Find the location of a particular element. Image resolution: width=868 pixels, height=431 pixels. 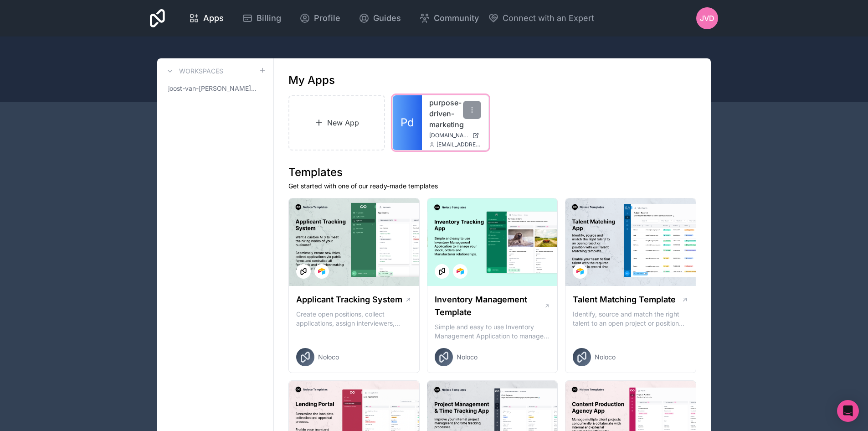

p: Simple and easy to use Inventory Management Application to manage your stock, orders and Manufact... is located at coordinates (493, 331).